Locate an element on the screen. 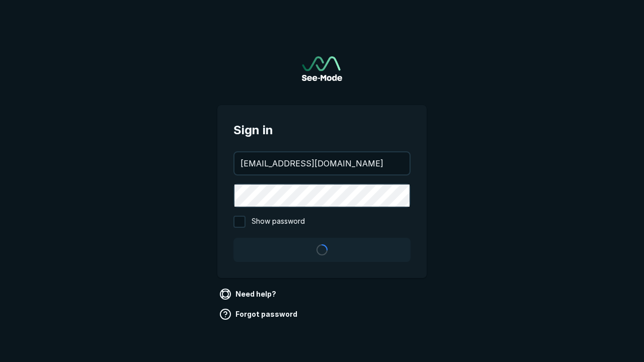  a: Go to sign in is located at coordinates (322, 68).